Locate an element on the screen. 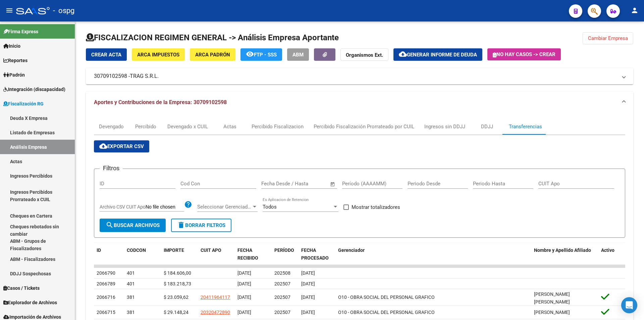 This screenshot has width=644, height=320. span: IMPORTE is located at coordinates (173, 250).